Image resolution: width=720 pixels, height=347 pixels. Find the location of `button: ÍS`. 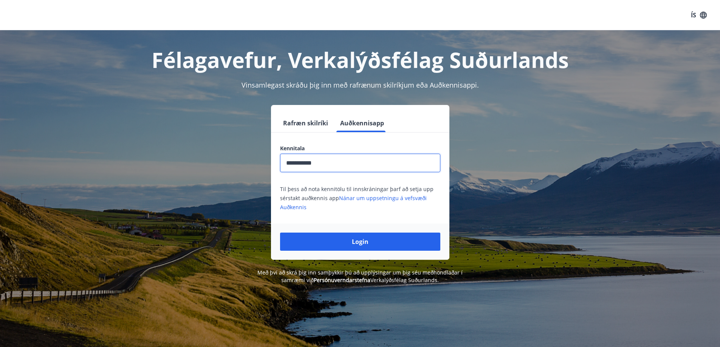

button: ÍS is located at coordinates (699, 15).